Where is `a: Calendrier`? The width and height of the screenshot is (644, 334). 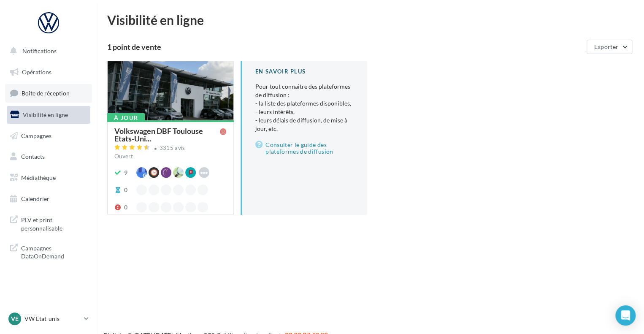
a: Calendrier is located at coordinates (49, 199).